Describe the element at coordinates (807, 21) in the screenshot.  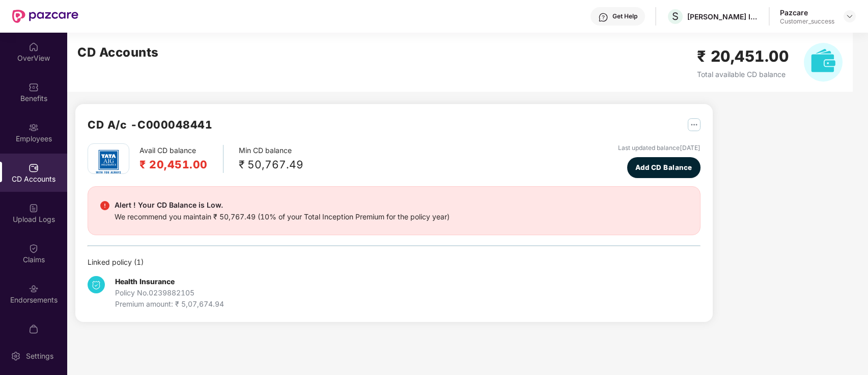
I see `div: Customer_success` at that location.